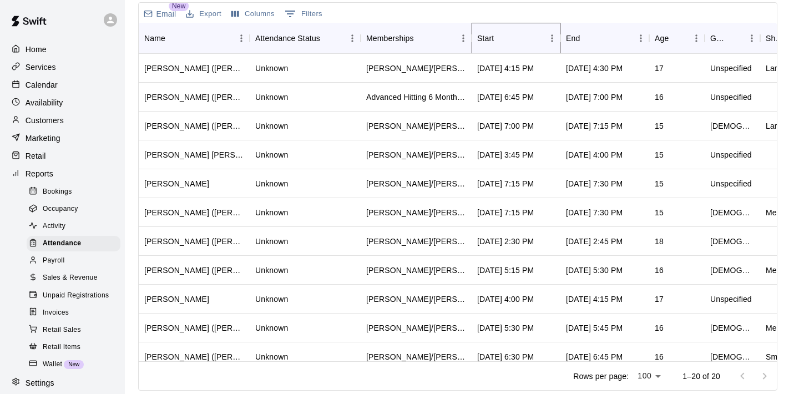 The height and width of the screenshot is (394, 799). Describe the element at coordinates (701, 376) in the screenshot. I see `p: 1–20 of 20` at that location.